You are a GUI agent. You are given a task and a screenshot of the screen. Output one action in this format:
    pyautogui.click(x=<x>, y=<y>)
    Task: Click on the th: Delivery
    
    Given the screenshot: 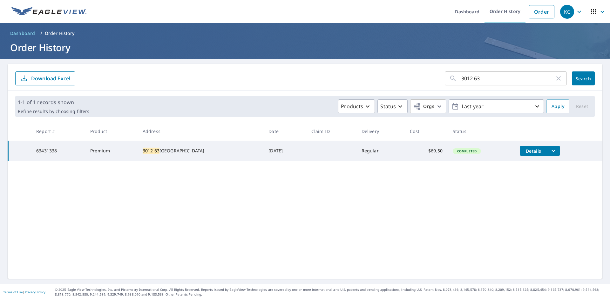 What is the action you would take?
    pyautogui.click(x=381, y=131)
    